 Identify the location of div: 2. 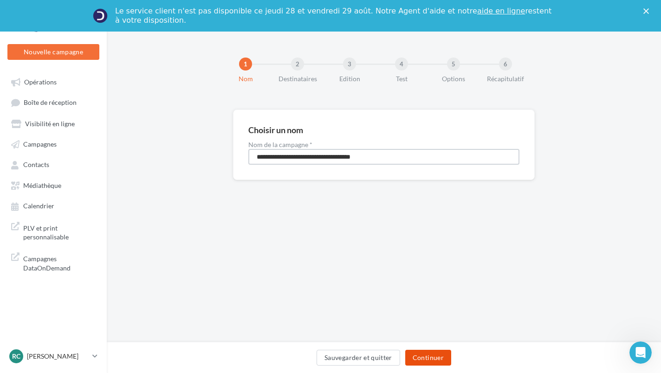
(297, 64).